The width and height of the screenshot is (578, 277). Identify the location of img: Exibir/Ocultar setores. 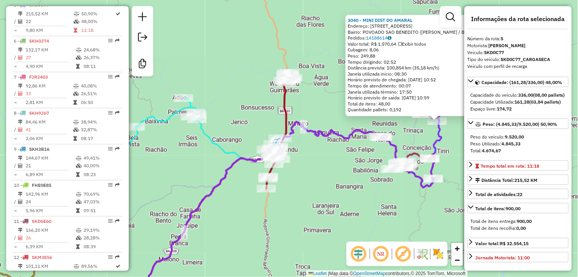
(439, 254).